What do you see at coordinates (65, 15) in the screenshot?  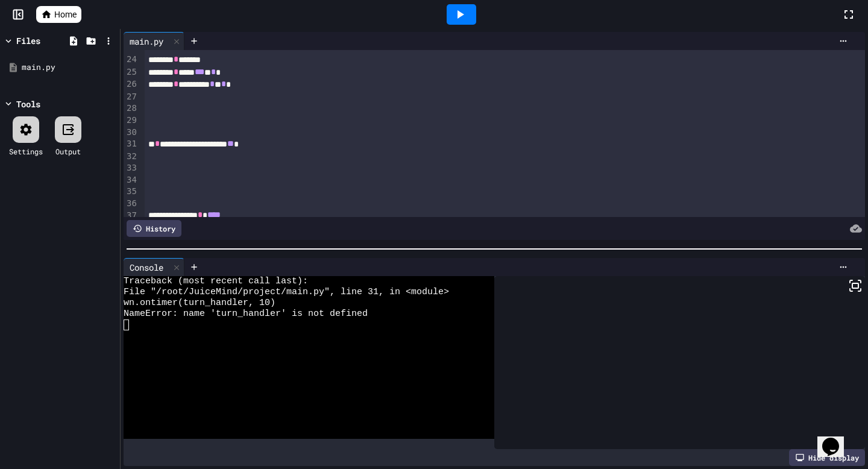 I see `span: Home` at bounding box center [65, 15].